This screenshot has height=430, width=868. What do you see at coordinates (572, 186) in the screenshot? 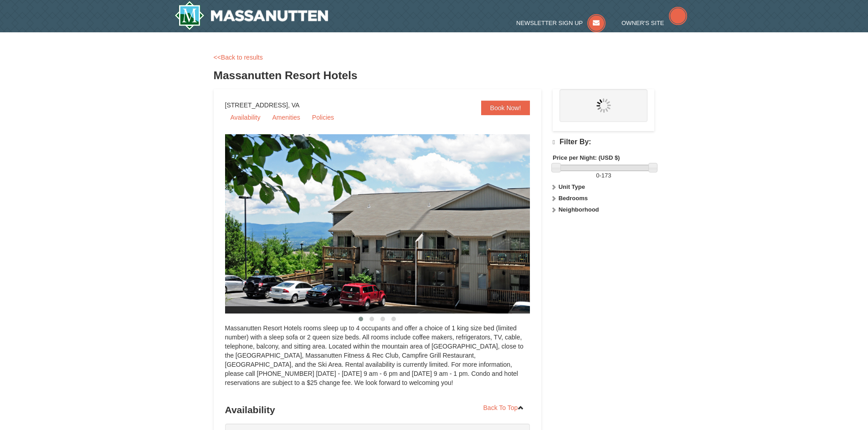
I see `strong: Unit Type` at bounding box center [572, 186].